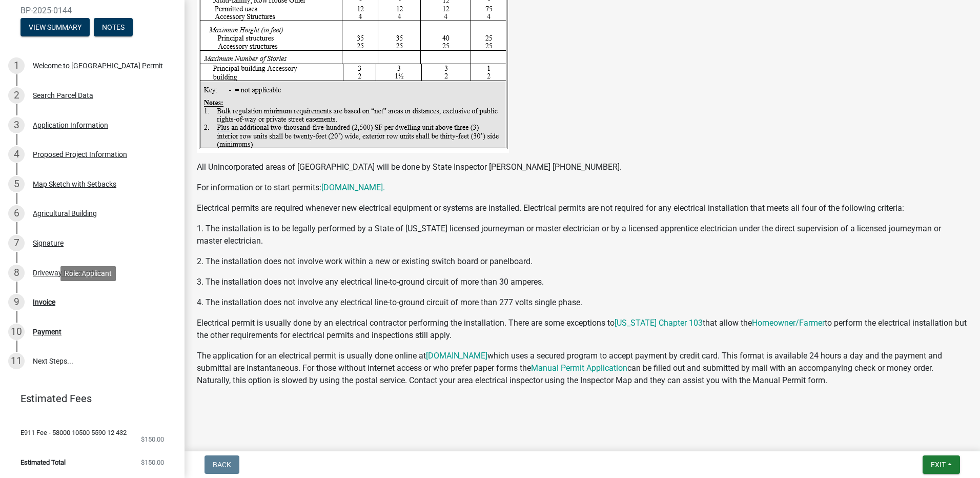  I want to click on div: 9, so click(17, 302).